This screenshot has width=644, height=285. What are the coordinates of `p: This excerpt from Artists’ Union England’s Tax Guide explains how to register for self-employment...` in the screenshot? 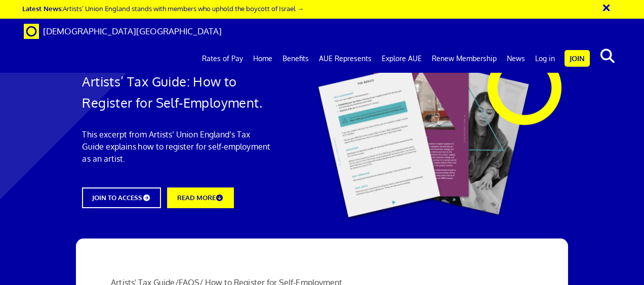 It's located at (177, 147).